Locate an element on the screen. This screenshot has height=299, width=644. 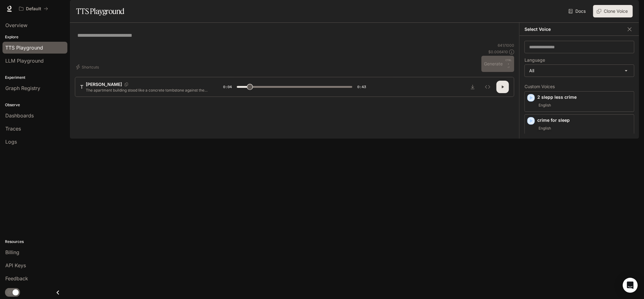
div: All is located at coordinates (579, 71).